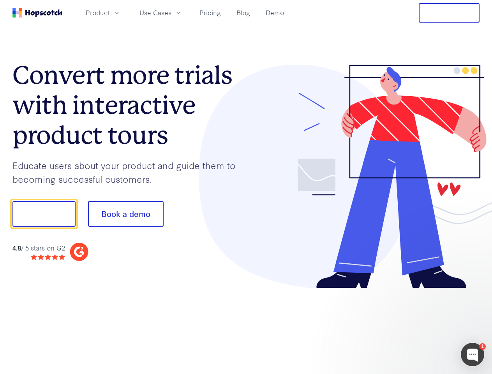 This screenshot has width=492, height=374. Describe the element at coordinates (103, 12) in the screenshot. I see `button: Product` at that location.